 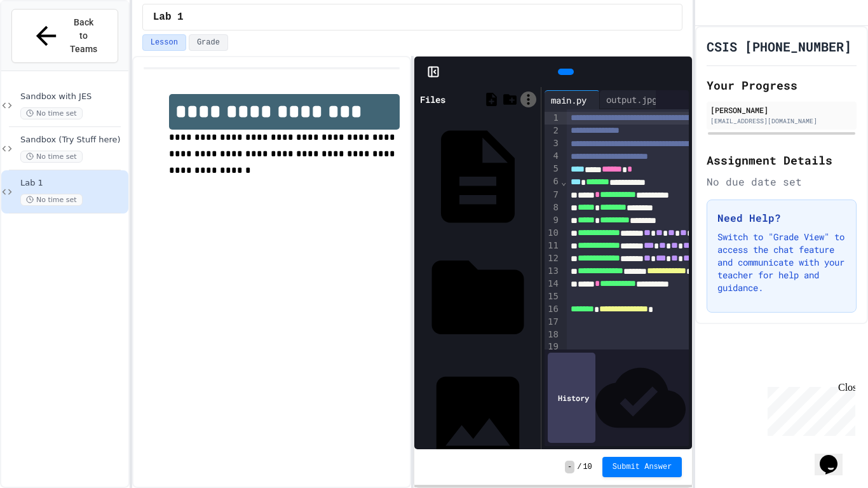 What do you see at coordinates (552, 131) in the screenshot?
I see `div: 2` at bounding box center [552, 131].